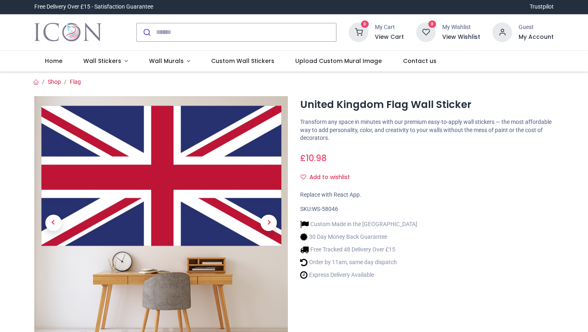  I want to click on div: Free Delivery Over £15 - Satisfaction Guarantee, so click(94, 7).